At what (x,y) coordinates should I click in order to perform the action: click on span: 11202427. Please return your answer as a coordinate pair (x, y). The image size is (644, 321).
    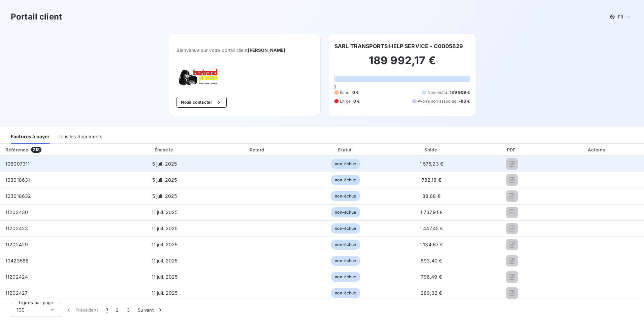
    Looking at the image, I should click on (17, 293).